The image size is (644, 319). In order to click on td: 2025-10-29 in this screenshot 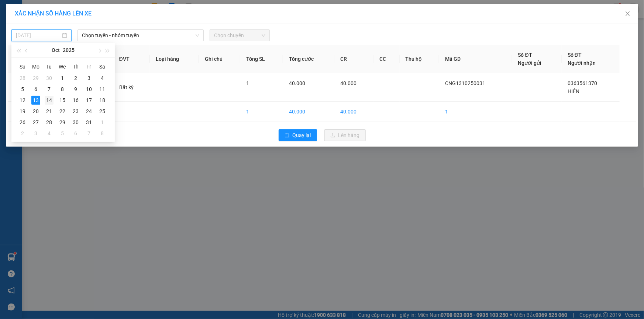, I will do `click(63, 122)`.